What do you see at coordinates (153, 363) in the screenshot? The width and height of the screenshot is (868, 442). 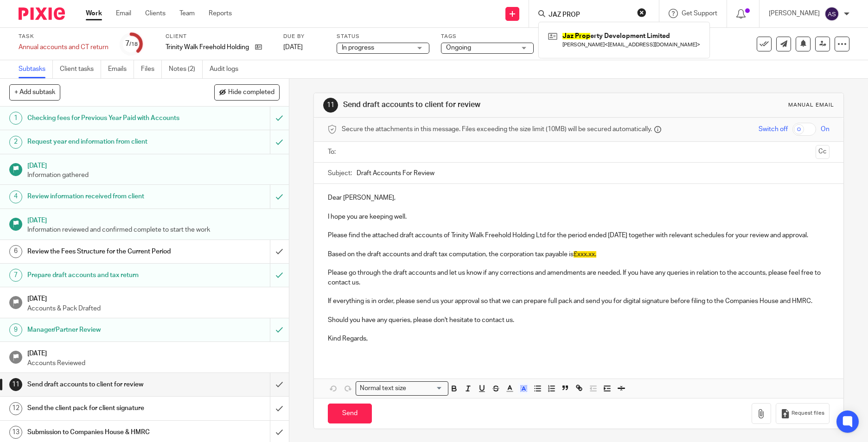 I see `p: Accounts Reviewed` at bounding box center [153, 363].